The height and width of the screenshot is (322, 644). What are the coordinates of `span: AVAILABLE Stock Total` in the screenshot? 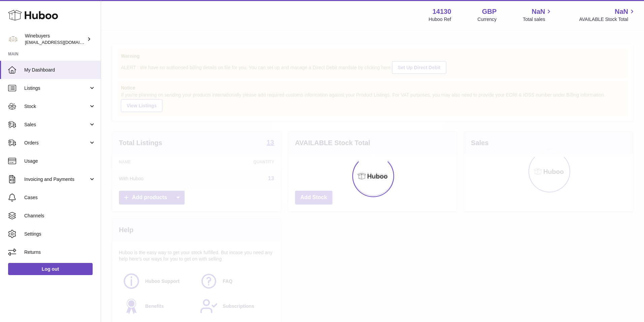 It's located at (608, 19).